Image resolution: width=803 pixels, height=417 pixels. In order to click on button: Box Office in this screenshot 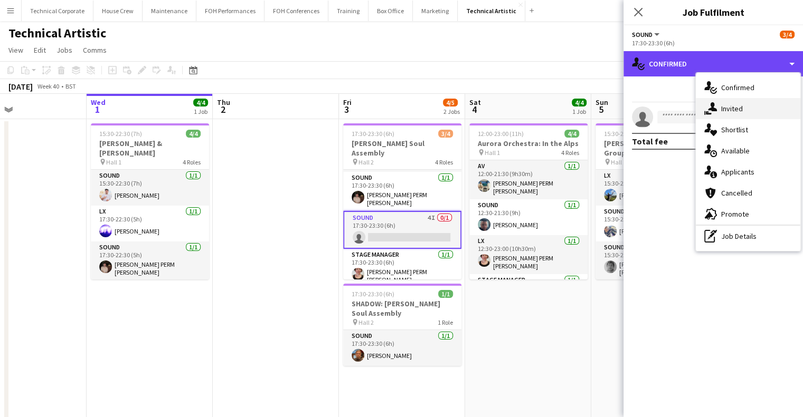, I will do `click(391, 11)`.